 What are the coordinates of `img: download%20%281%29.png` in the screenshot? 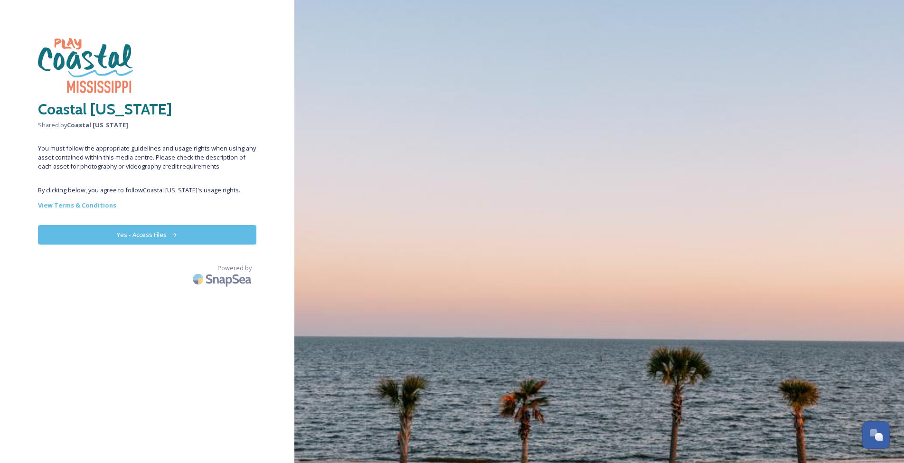 It's located at (85, 66).